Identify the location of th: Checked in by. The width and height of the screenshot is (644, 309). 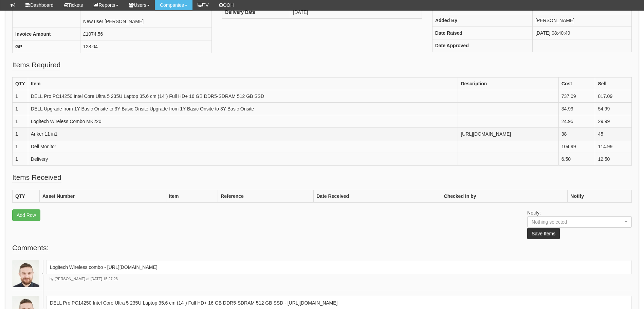
(504, 196).